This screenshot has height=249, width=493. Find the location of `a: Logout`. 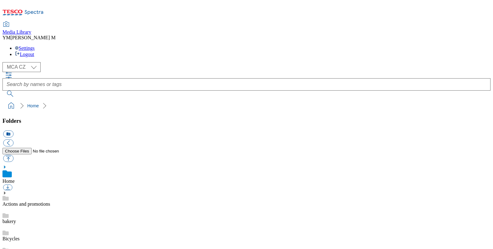

a: Logout is located at coordinates (24, 54).